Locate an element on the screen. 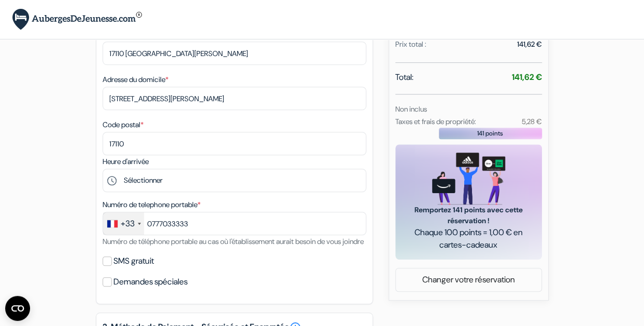 The image size is (644, 326). small: Numéro de téléphone portable au cas où l'établissement aurait besoin de vous joindre is located at coordinates (233, 241).